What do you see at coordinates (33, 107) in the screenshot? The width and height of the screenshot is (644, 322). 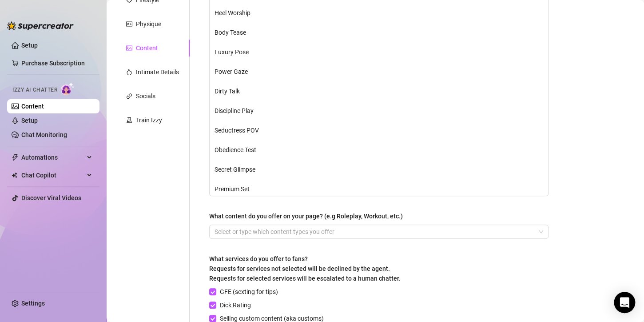 I see `a: Content` at bounding box center [33, 107].